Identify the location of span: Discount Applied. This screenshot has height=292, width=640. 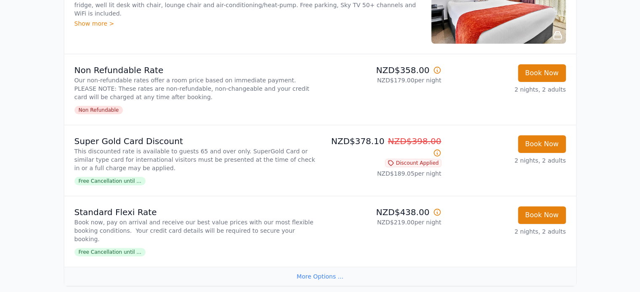
(413, 163).